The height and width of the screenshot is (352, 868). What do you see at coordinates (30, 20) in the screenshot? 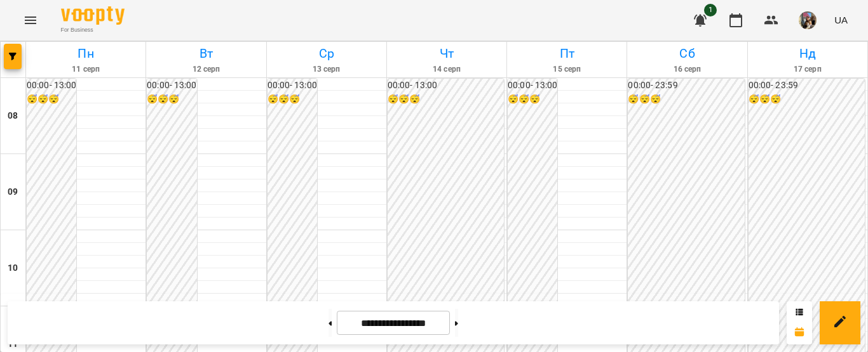
I see `button: Menu` at bounding box center [30, 20].